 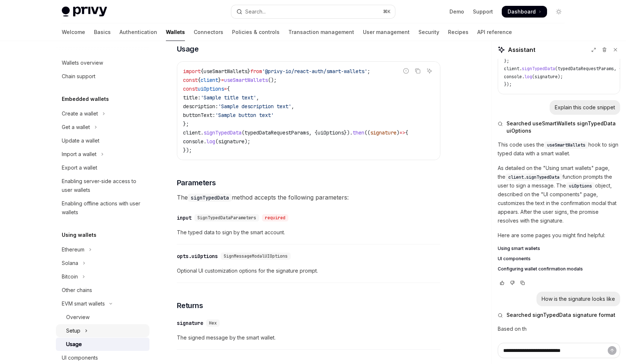 What do you see at coordinates (103, 318) in the screenshot?
I see `a: Overview` at bounding box center [103, 318].